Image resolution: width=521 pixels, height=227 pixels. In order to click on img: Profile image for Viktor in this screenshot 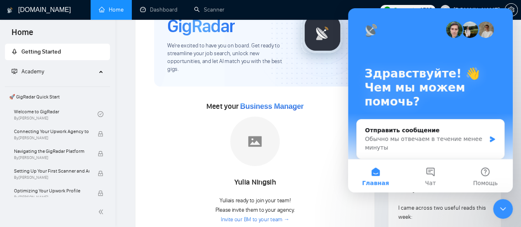, I will do `click(122, 21)`.